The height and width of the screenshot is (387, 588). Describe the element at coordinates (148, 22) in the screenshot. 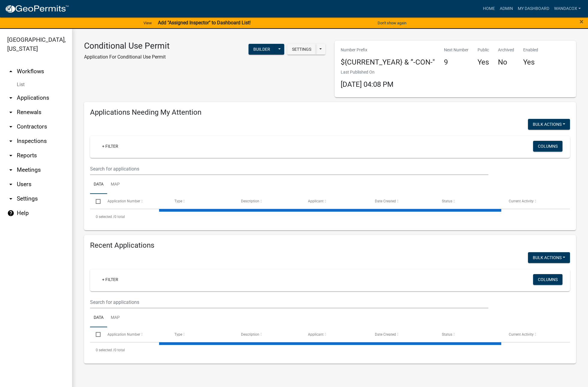

I see `a: View` at that location.